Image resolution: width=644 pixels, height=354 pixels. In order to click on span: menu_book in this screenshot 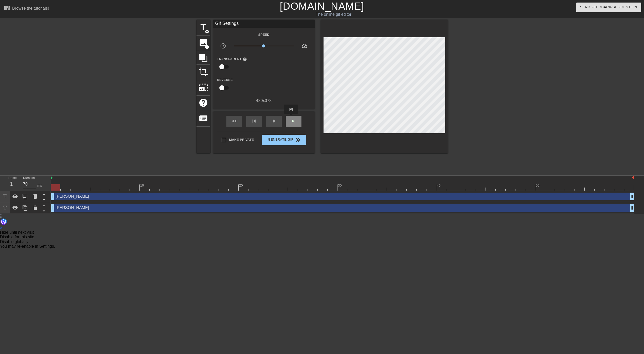, I will do `click(7, 8)`.